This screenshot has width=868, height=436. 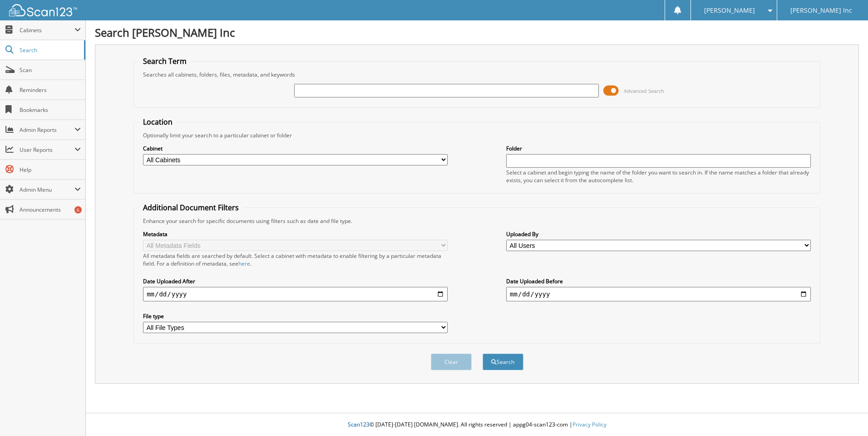 I want to click on legend: Additional Document Filters, so click(x=190, y=208).